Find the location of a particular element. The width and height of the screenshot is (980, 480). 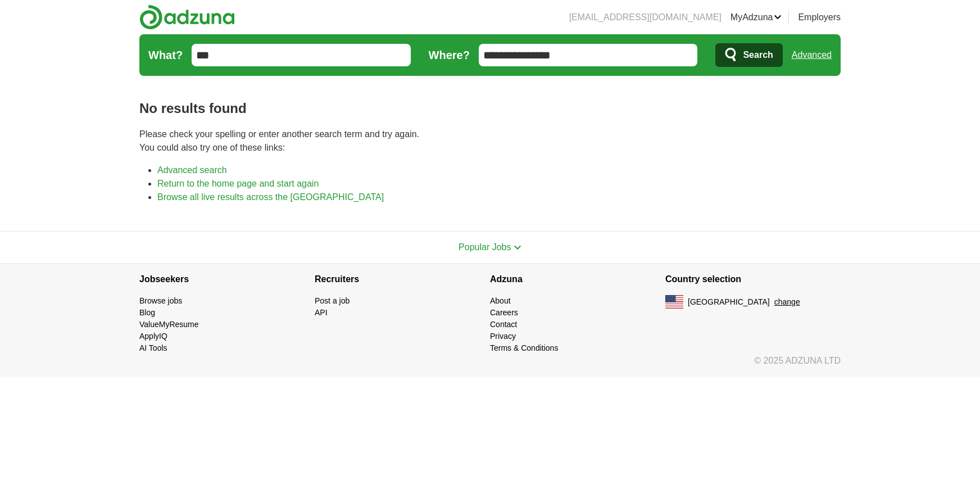

img: US flag is located at coordinates (674, 302).